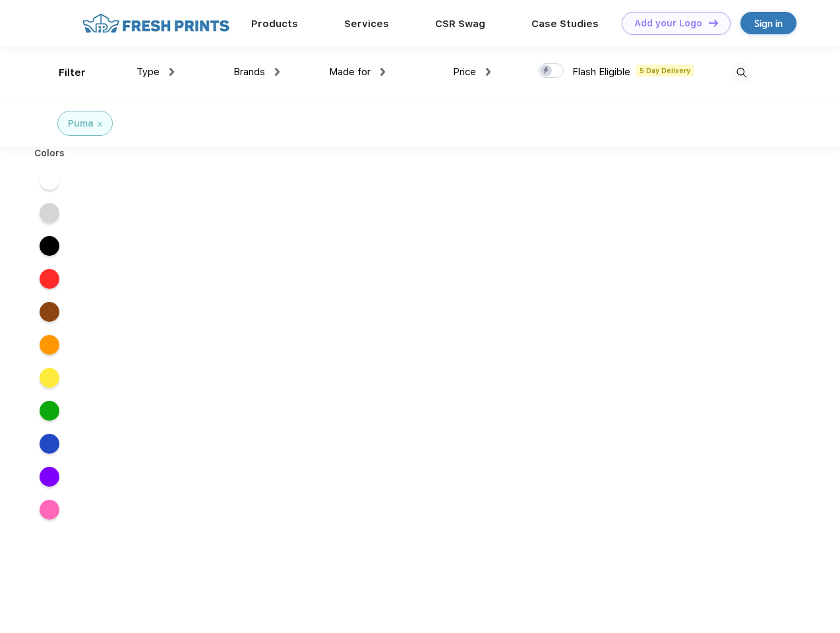  Describe the element at coordinates (668, 23) in the screenshot. I see `div: Add your Logo` at that location.